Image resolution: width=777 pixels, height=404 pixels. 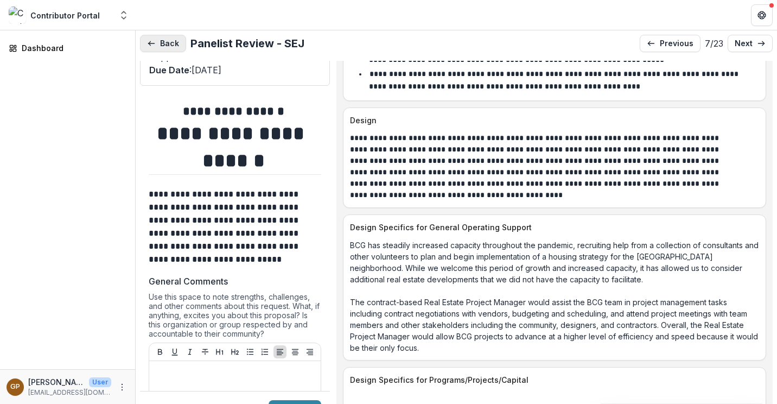 I want to click on button: Align Right, so click(x=310, y=352).